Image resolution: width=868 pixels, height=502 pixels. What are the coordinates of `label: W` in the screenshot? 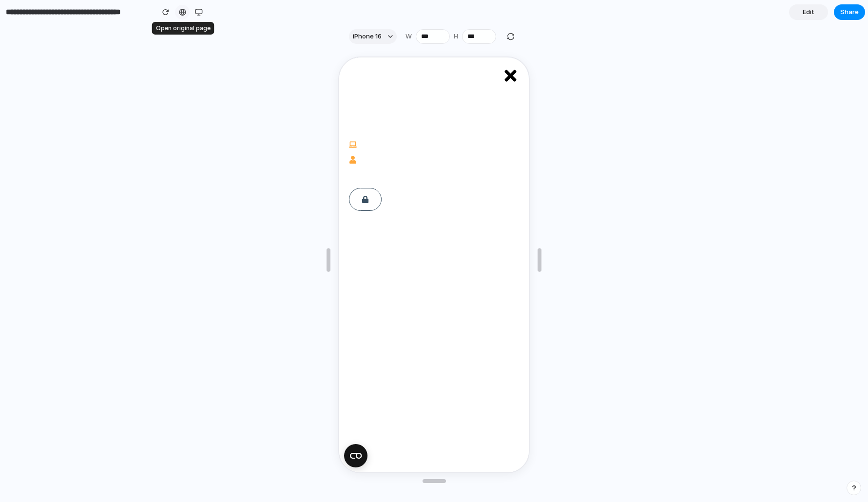 It's located at (409, 36).